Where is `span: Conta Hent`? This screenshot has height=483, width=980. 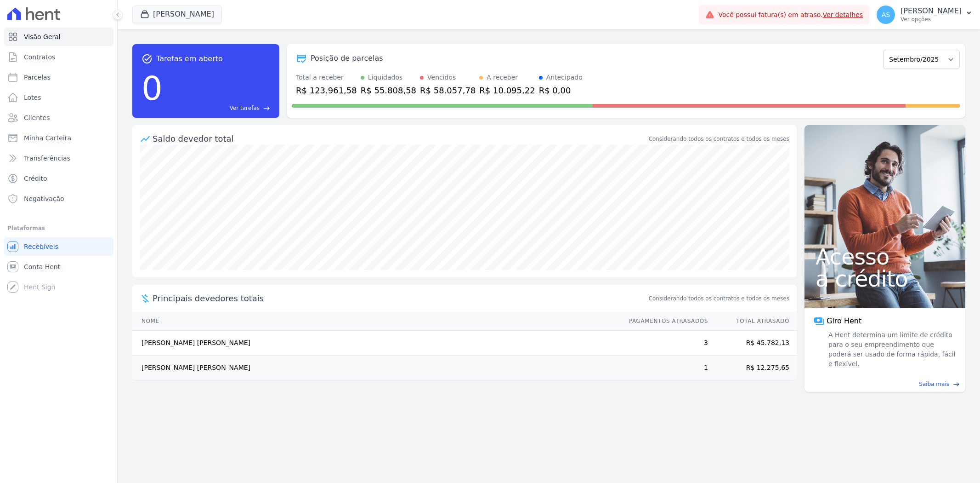 span: Conta Hent is located at coordinates (42, 267).